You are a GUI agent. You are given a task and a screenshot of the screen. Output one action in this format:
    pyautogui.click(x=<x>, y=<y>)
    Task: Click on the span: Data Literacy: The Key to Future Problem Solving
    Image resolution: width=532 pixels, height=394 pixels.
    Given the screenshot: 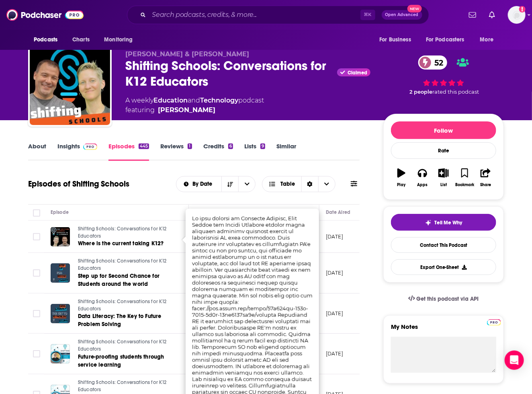 What is the action you would take?
    pyautogui.click(x=120, y=320)
    